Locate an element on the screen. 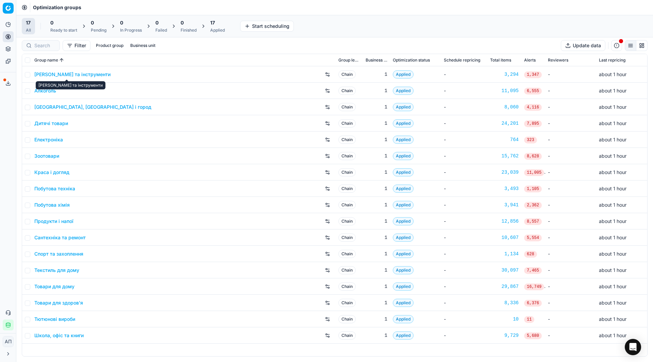  a: Краса і догляд is located at coordinates (52, 172).